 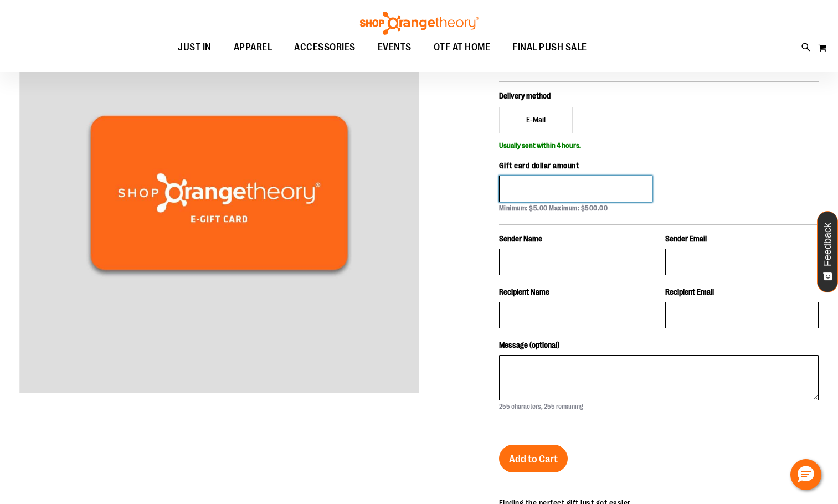 What do you see at coordinates (575, 96) in the screenshot?
I see `p: Delivery method` at bounding box center [575, 96].